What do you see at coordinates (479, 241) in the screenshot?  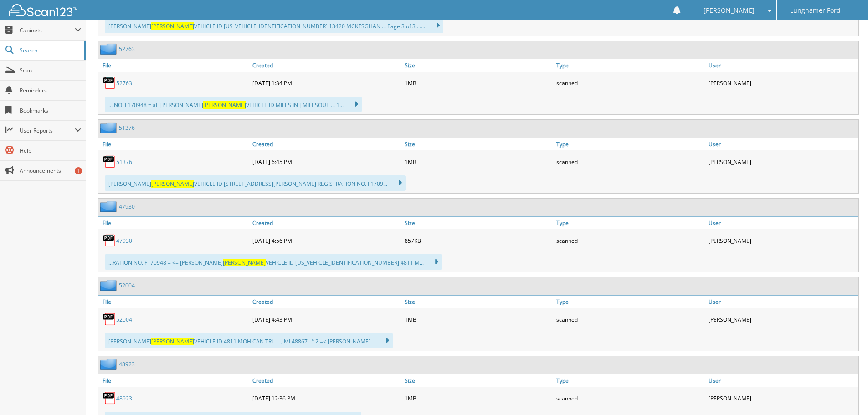 I see `div: 857KB` at bounding box center [479, 241].